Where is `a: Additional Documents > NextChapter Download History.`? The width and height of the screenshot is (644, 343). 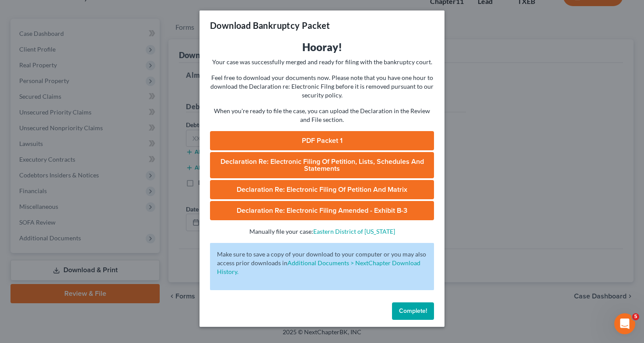 a: Additional Documents > NextChapter Download History. is located at coordinates (318, 267).